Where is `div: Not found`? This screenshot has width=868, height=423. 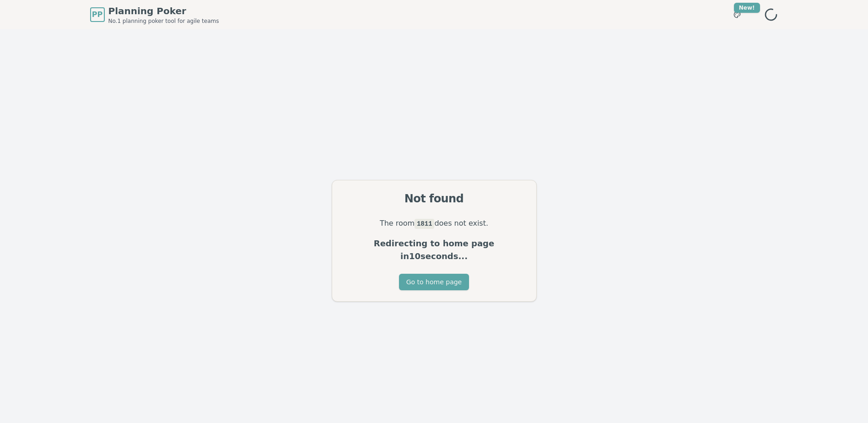 div: Not found is located at coordinates (434, 199).